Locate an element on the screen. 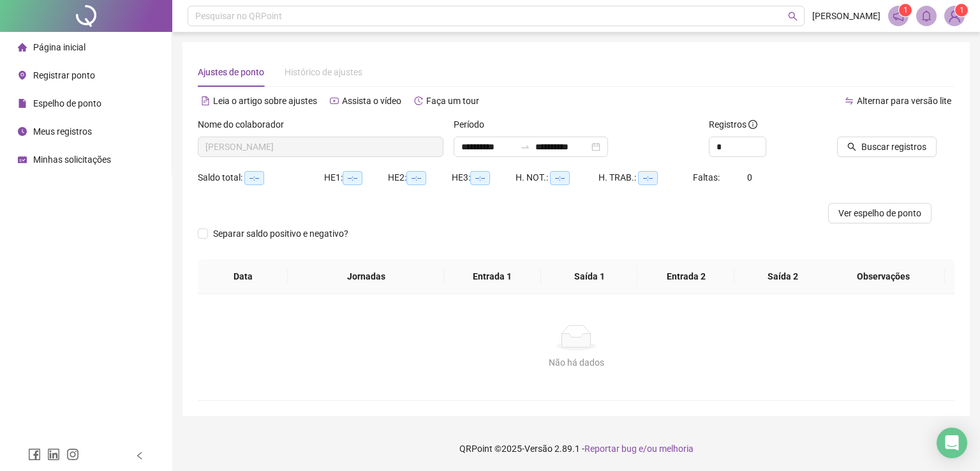 This screenshot has height=471, width=980. span: Assista o vídeo is located at coordinates (371, 100).